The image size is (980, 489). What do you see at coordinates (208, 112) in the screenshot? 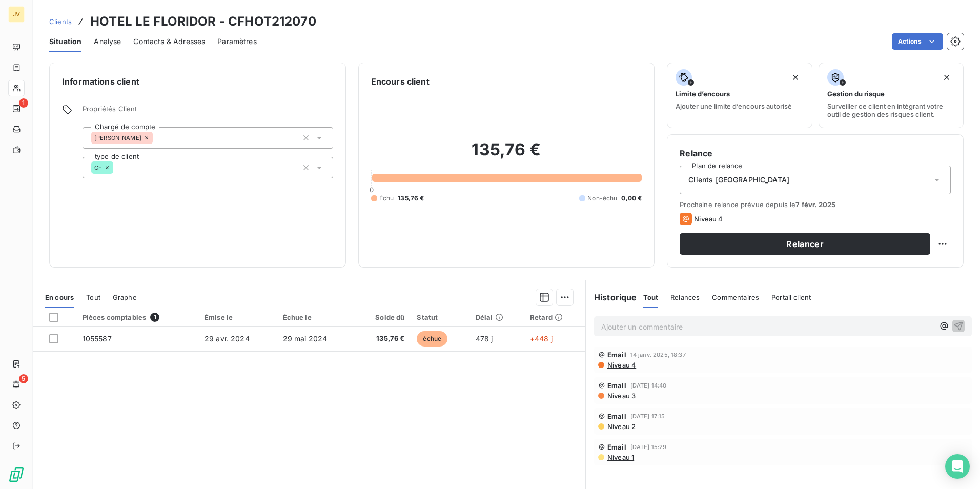
I see `span: Propriétés Client` at bounding box center [208, 112].